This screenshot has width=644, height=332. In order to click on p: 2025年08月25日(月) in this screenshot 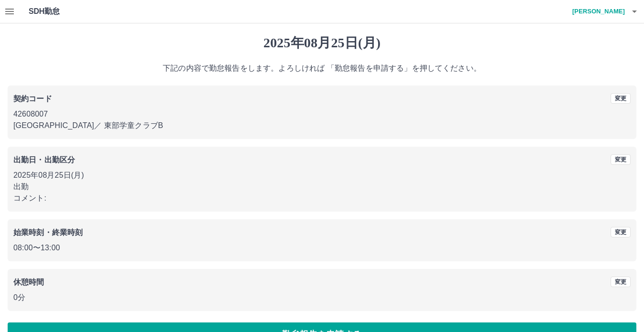, I will do `click(322, 175)`.